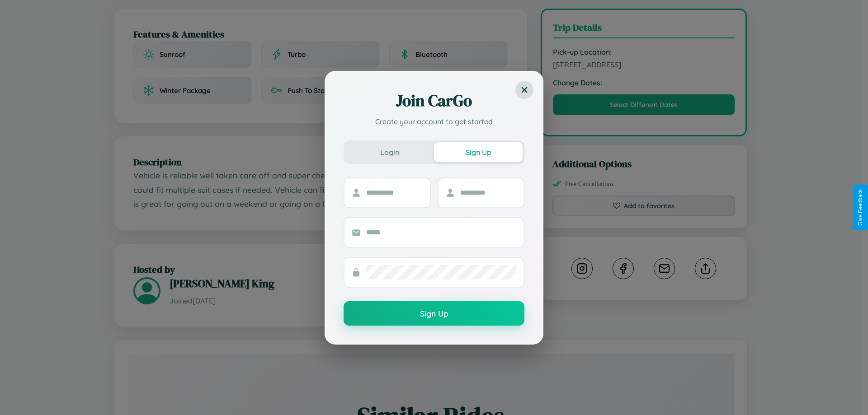 The image size is (868, 415). What do you see at coordinates (860, 208) in the screenshot?
I see `div: Give Feedback` at bounding box center [860, 208].